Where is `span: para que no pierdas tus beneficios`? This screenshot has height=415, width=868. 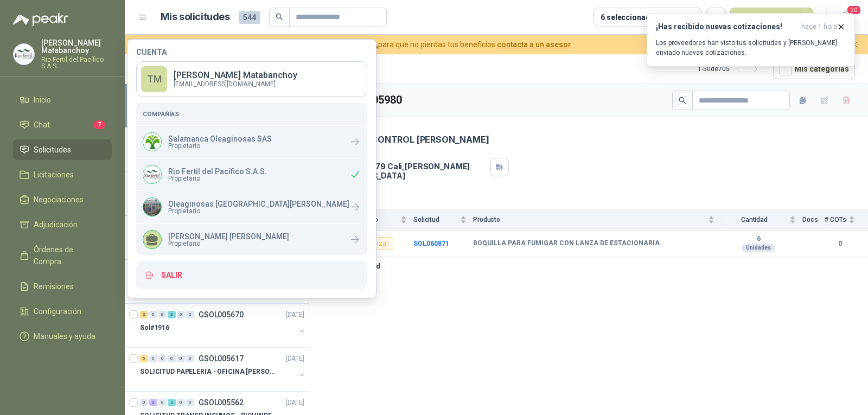 span: para que no pierdas tus beneficios is located at coordinates (357, 44).